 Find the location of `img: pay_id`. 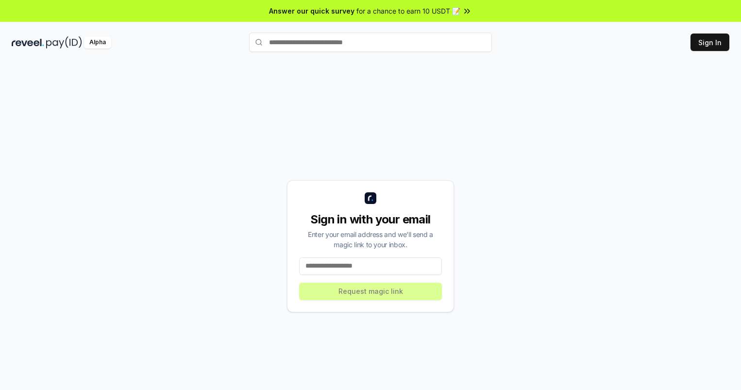

img: pay_id is located at coordinates (64, 42).